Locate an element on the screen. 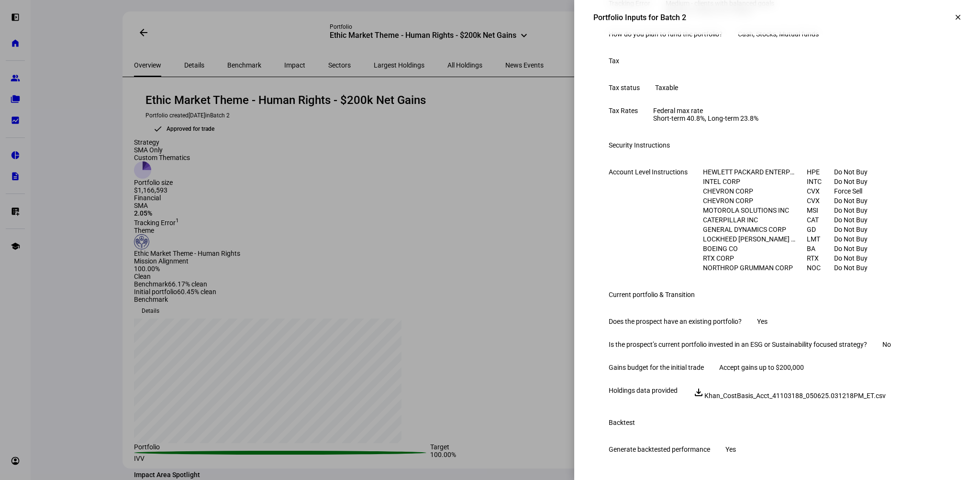  div: BOEING CO is located at coordinates (750, 249).